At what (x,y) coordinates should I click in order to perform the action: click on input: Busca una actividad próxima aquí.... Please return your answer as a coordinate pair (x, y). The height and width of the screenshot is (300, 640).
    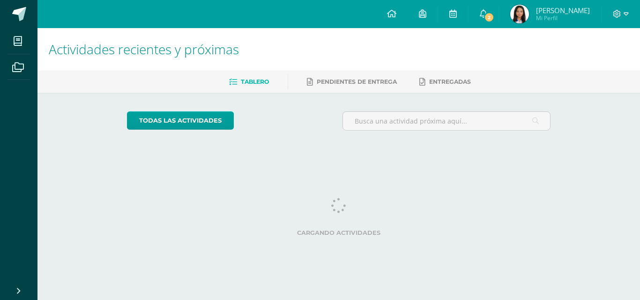
    Looking at the image, I should click on (446, 121).